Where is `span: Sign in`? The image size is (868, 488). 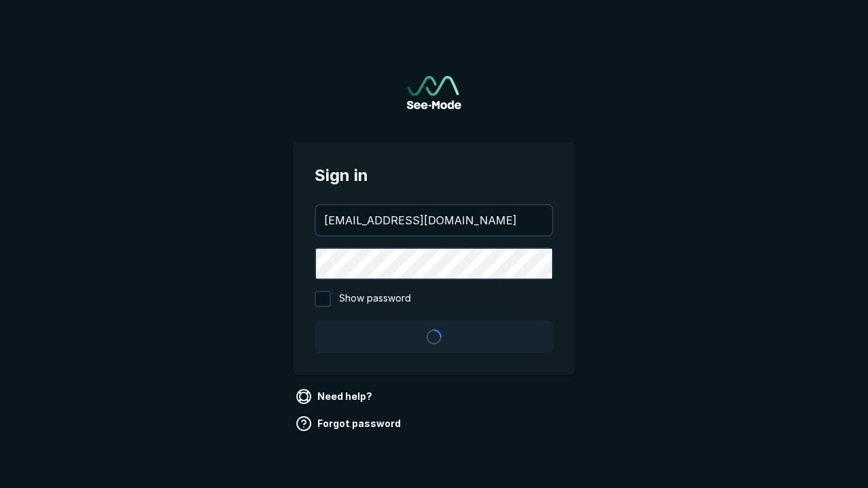 span: Sign in is located at coordinates (434, 175).